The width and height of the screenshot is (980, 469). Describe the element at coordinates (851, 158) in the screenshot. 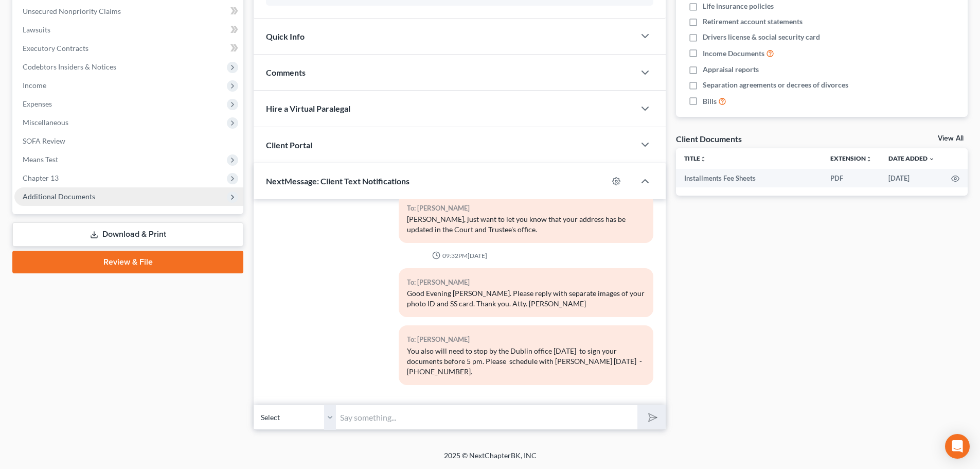

I see `a: Extensionunfold_more` at that location.